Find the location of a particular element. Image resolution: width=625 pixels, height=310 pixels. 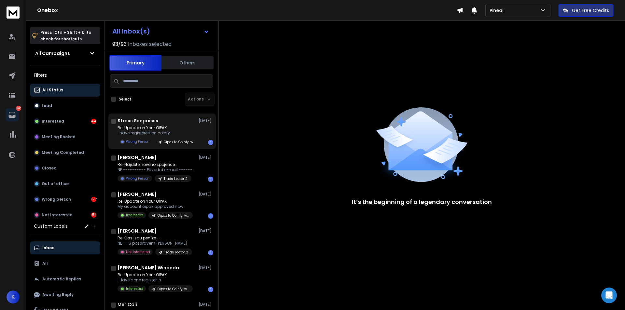

span: K is located at coordinates (13, 297).